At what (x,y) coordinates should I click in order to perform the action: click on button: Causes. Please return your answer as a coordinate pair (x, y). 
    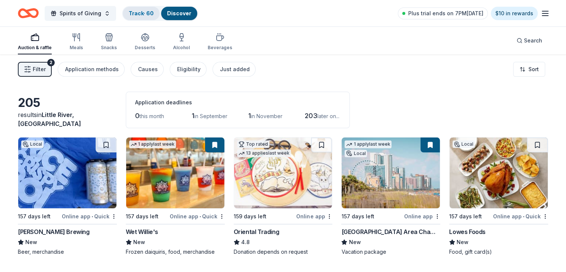
    Looking at the image, I should click on (147, 69).